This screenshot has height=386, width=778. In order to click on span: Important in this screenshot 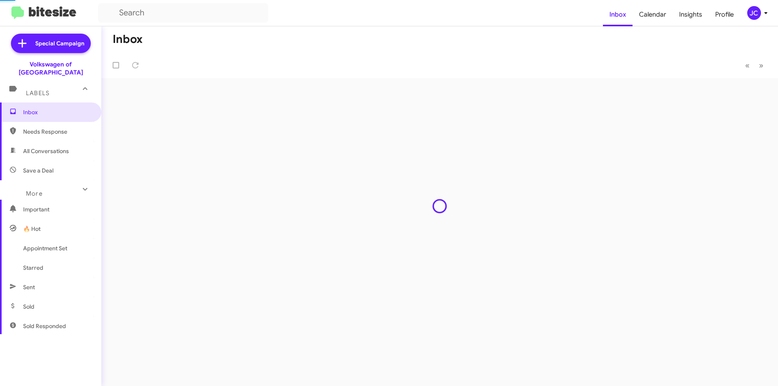, I will do `click(58, 209)`.